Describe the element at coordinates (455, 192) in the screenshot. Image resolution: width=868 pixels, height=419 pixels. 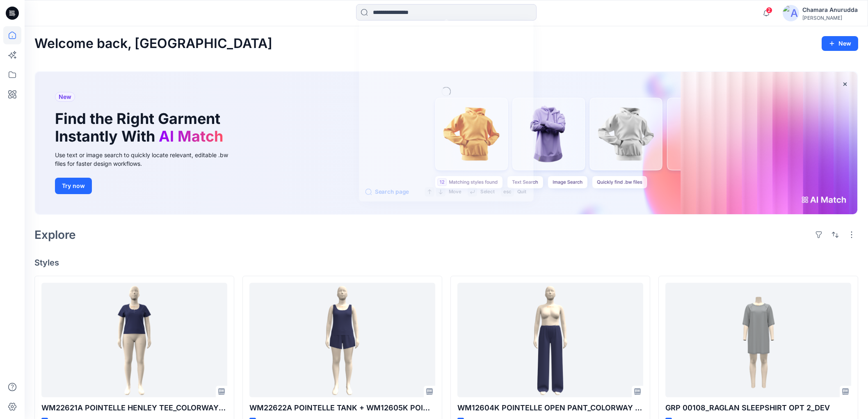
I see `p: Move` at that location.